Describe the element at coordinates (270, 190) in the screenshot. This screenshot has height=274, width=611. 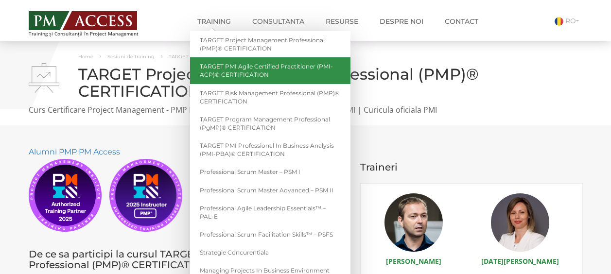
I see `a: Professional Scrum Master Advanced – PSM II` at that location.